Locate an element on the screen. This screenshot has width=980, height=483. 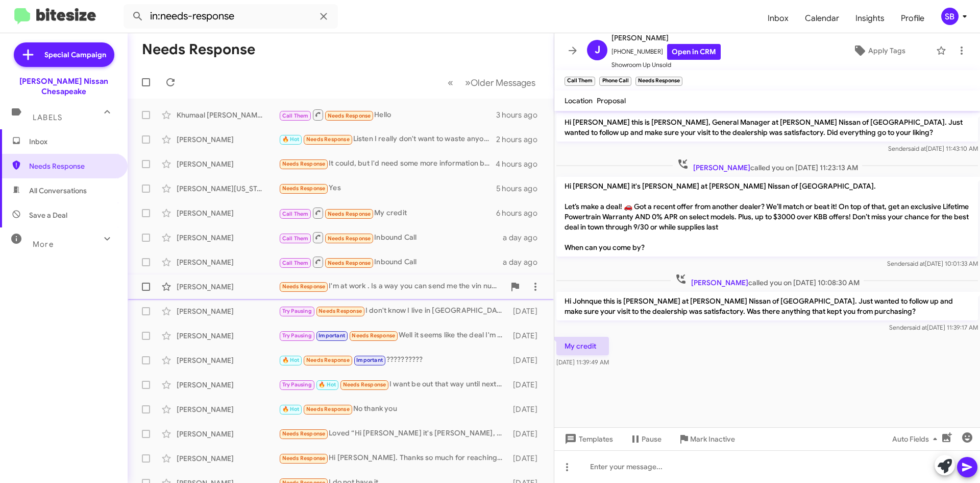
span: Labels is located at coordinates (47, 118).